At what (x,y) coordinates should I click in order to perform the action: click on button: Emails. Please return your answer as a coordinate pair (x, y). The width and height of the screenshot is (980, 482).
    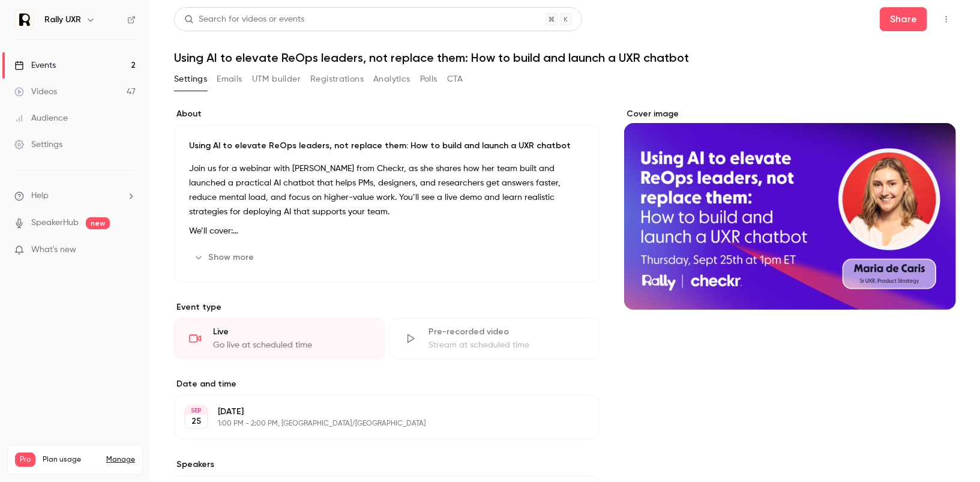
    Looking at the image, I should click on (229, 79).